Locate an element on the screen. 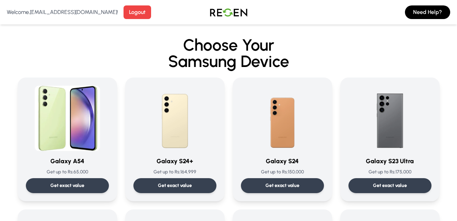  h3: Galaxy S24 is located at coordinates (282, 161).